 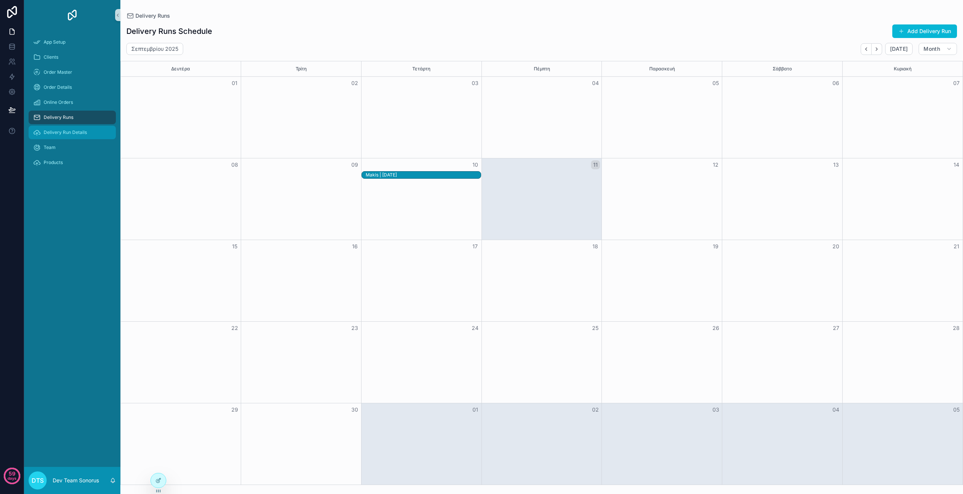 What do you see at coordinates (595, 328) in the screenshot?
I see `button: 25` at bounding box center [595, 328].